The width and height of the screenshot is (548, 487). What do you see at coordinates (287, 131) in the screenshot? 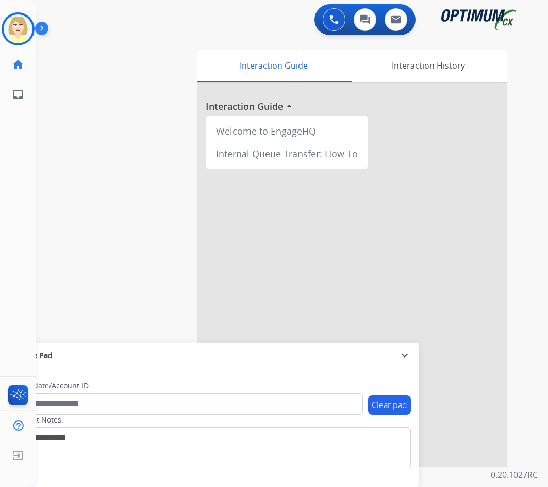
I see `div: Welcome to EngageHQ` at bounding box center [287, 131].